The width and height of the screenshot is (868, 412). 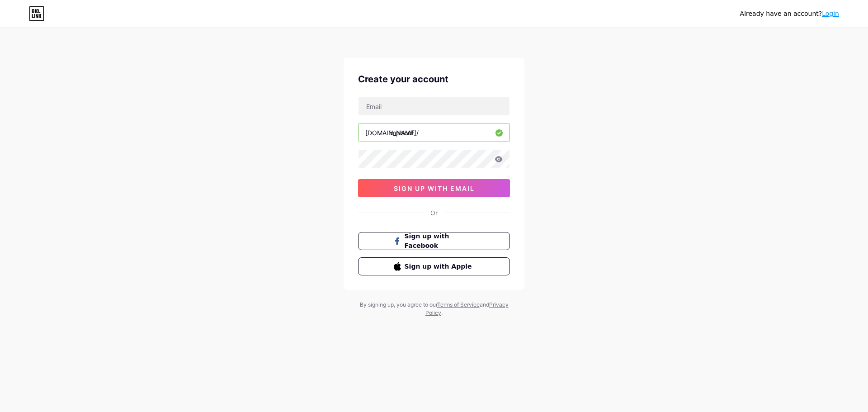 What do you see at coordinates (434, 309) in the screenshot?
I see `div: By signing up, you agree to our and .` at bounding box center [434, 309].